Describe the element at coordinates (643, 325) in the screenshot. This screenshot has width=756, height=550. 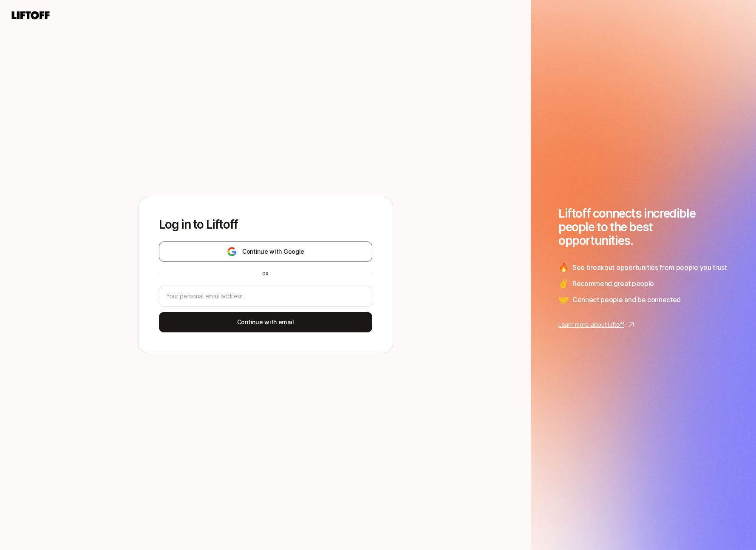
I see `a: Learn more about Liftoff` at that location.